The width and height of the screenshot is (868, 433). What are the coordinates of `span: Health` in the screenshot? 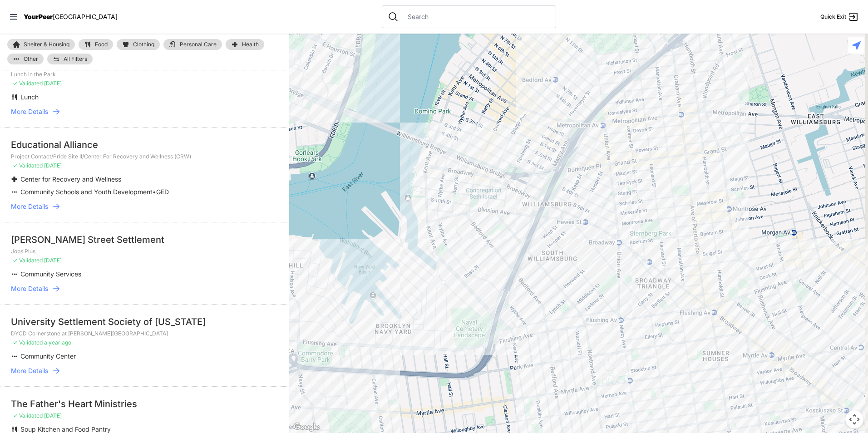 It's located at (250, 44).